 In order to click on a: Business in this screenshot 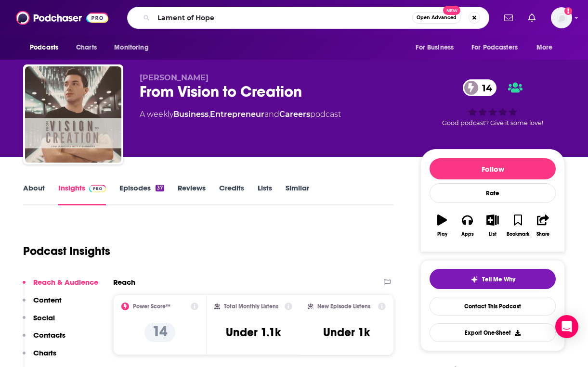, I will do `click(191, 114)`.